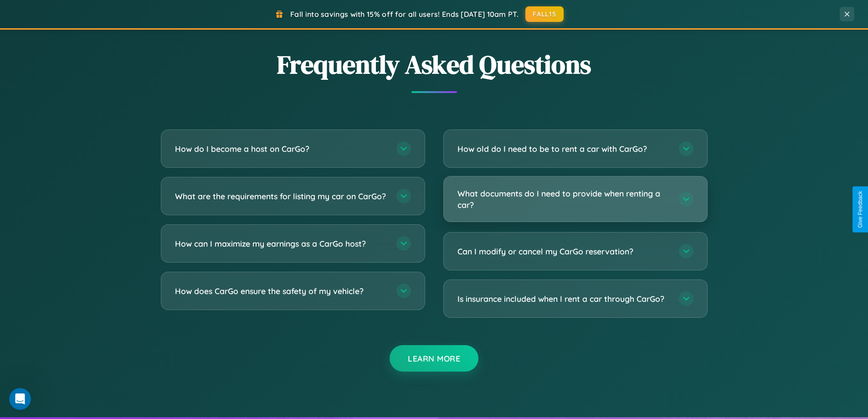 The height and width of the screenshot is (419, 868). What do you see at coordinates (544, 14) in the screenshot?
I see `button: FALL15` at bounding box center [544, 14].